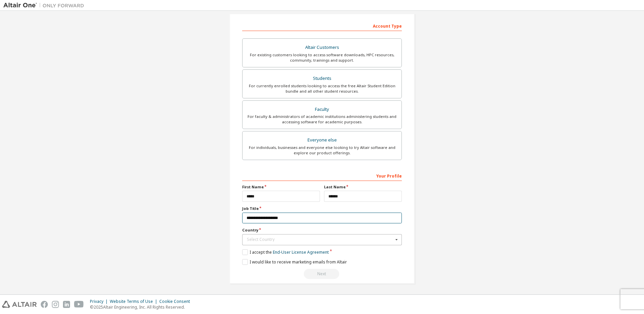  What do you see at coordinates (322, 150) in the screenshot?
I see `div: For individuals, businesses and everyone else looking to try Altair software and explore our prod...` at bounding box center [322, 150].